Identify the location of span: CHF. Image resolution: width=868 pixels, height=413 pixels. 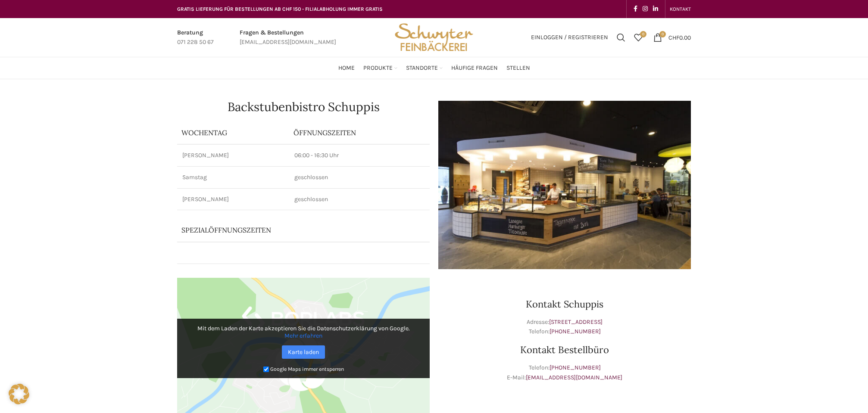
(674, 37).